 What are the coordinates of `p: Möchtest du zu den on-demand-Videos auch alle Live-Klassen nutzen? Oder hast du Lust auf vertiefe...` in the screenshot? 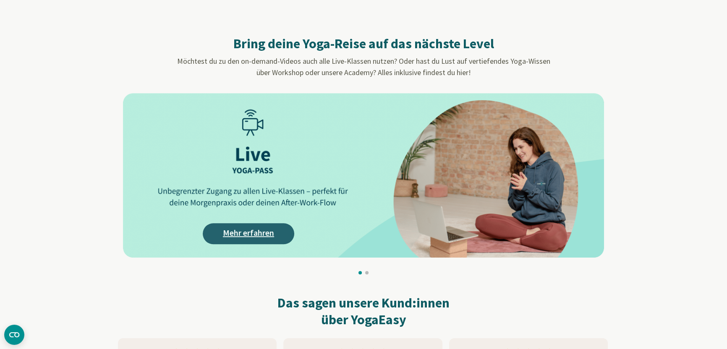 It's located at (363, 67).